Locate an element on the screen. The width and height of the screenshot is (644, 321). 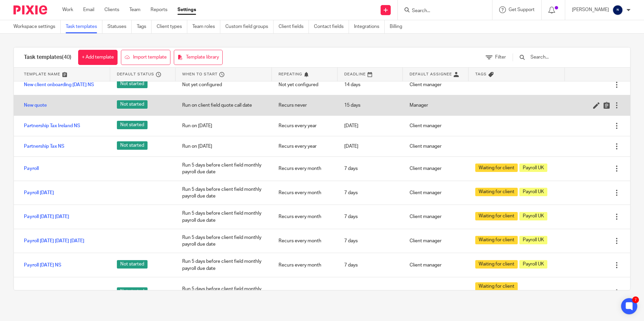
span: Deadline is located at coordinates (355, 74).